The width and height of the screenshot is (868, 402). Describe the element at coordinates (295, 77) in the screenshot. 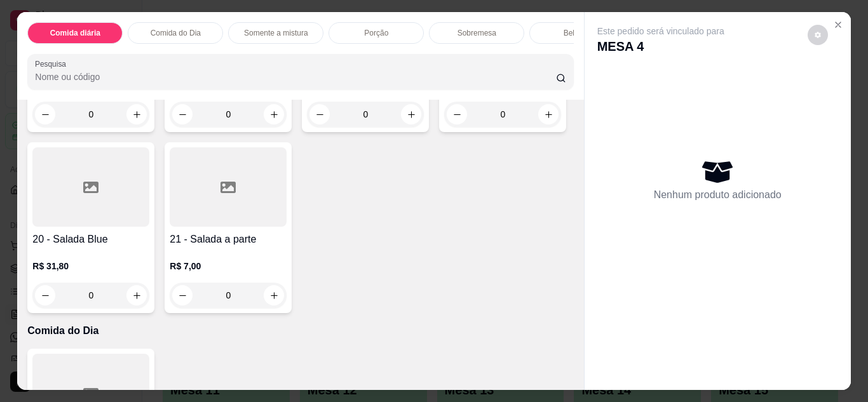

I see `input: Pesquisa` at that location.